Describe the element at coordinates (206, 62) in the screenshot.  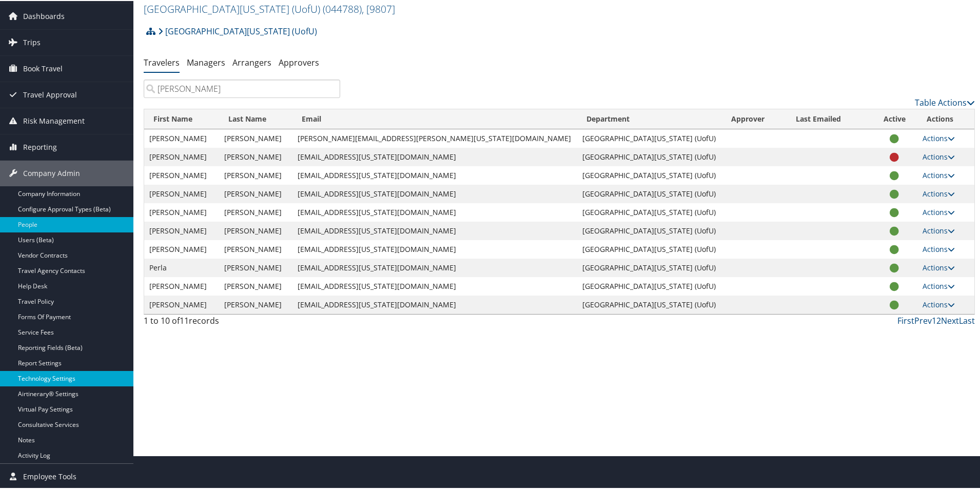
I see `a: Managers` at that location.